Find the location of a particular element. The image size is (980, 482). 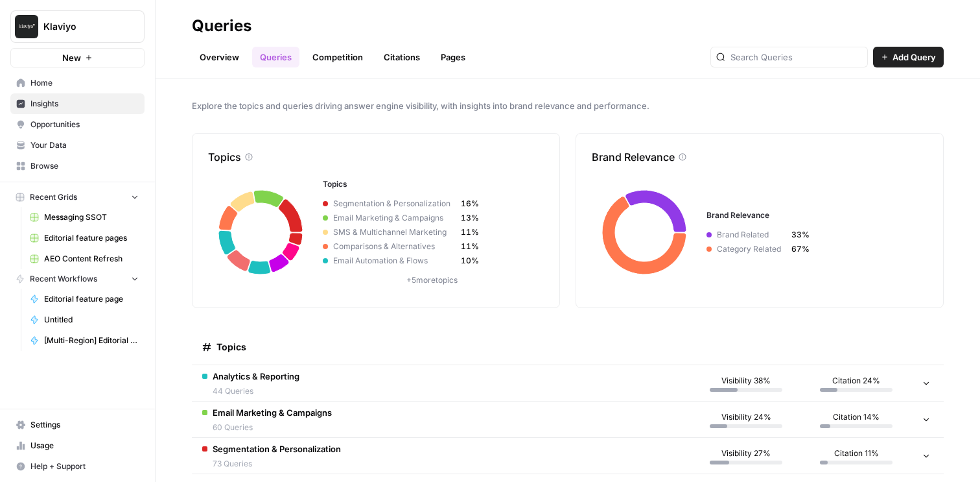

p: Topics is located at coordinates (224, 157).